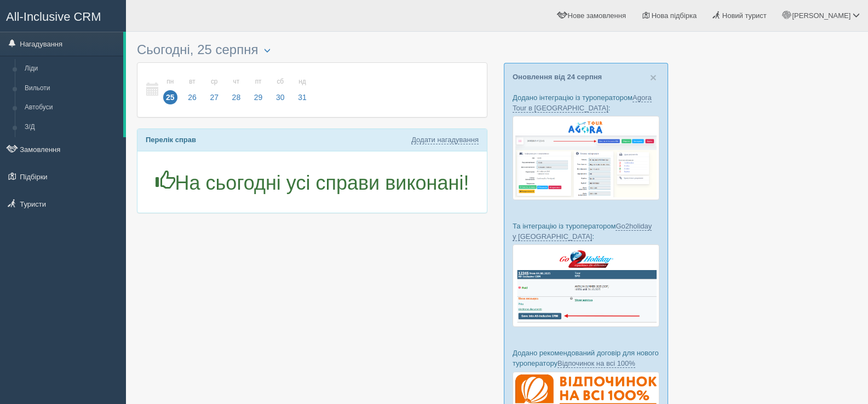 This screenshot has width=868, height=404. What do you see at coordinates (71, 108) in the screenshot?
I see `a: Автобуси` at bounding box center [71, 108].